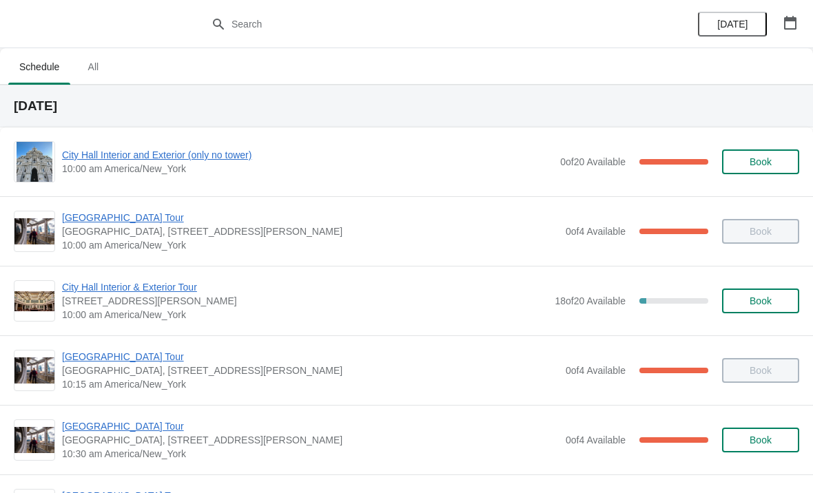  What do you see at coordinates (93, 67) in the screenshot?
I see `span: All` at bounding box center [93, 67].